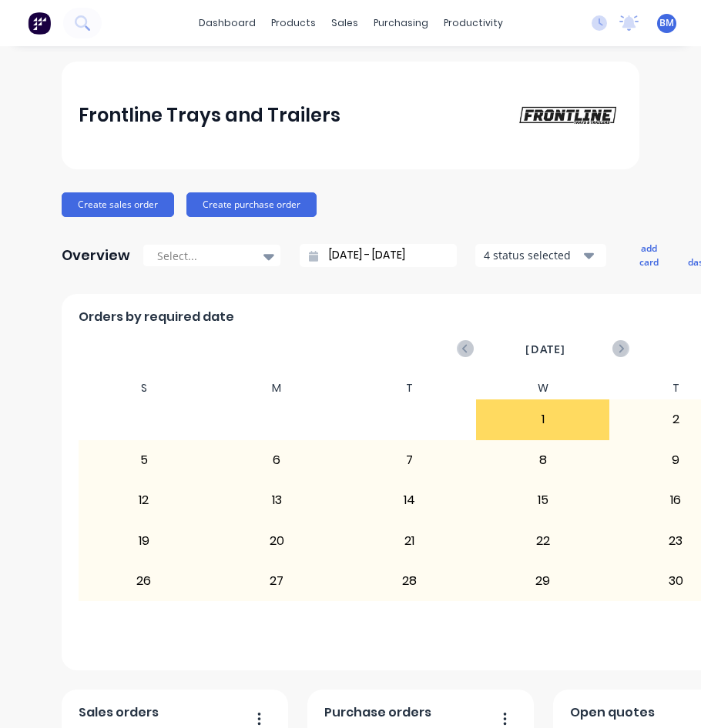 The image size is (701, 728). What do you see at coordinates (144, 500) in the screenshot?
I see `div: 12` at bounding box center [144, 500].